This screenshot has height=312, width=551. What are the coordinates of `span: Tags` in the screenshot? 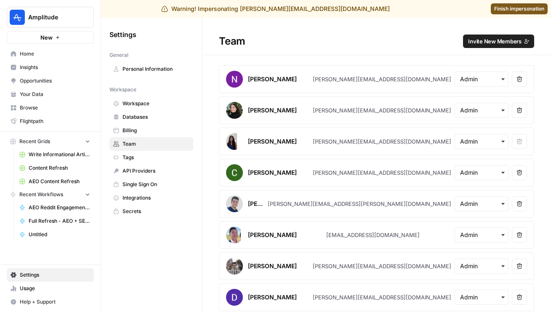 It's located at (156, 157).